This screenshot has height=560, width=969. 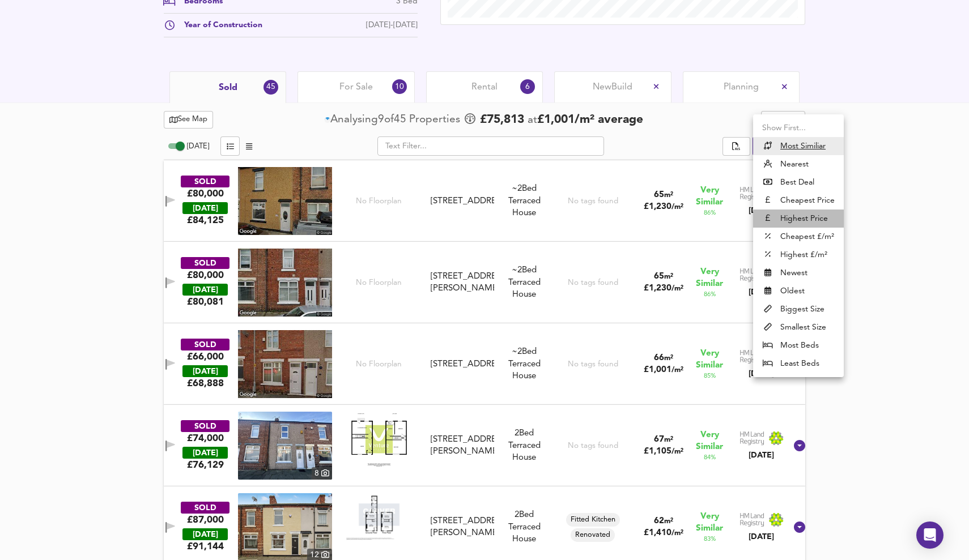 I want to click on li: Nearest, so click(x=799, y=164).